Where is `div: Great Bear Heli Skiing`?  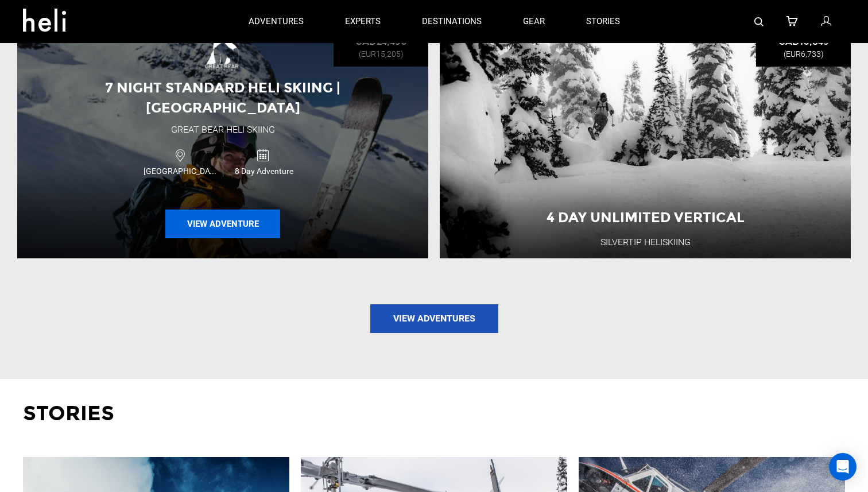
div: Great Bear Heli Skiing is located at coordinates (223, 130).